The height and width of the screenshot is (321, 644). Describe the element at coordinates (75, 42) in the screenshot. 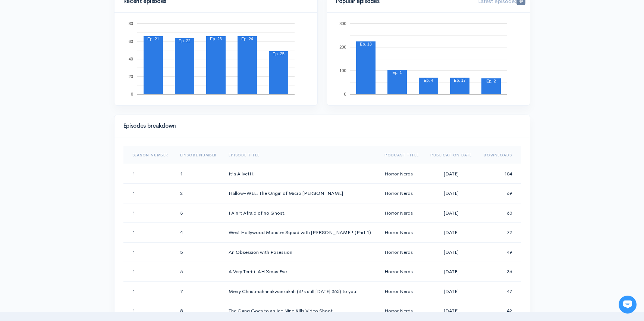

I see `h1: Hi 👋` at that location.